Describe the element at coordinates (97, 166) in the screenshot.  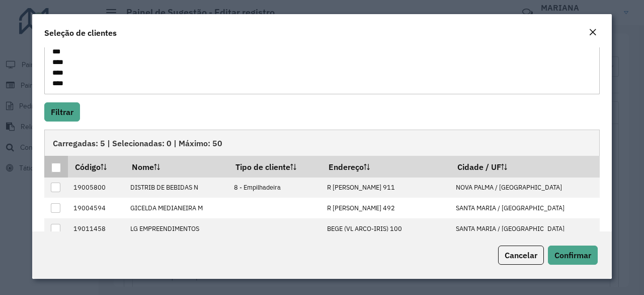
I see `th: Código` at that location.